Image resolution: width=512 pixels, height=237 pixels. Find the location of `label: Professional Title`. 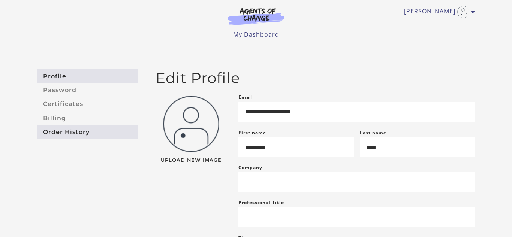

label: Professional Title is located at coordinates (261, 203).